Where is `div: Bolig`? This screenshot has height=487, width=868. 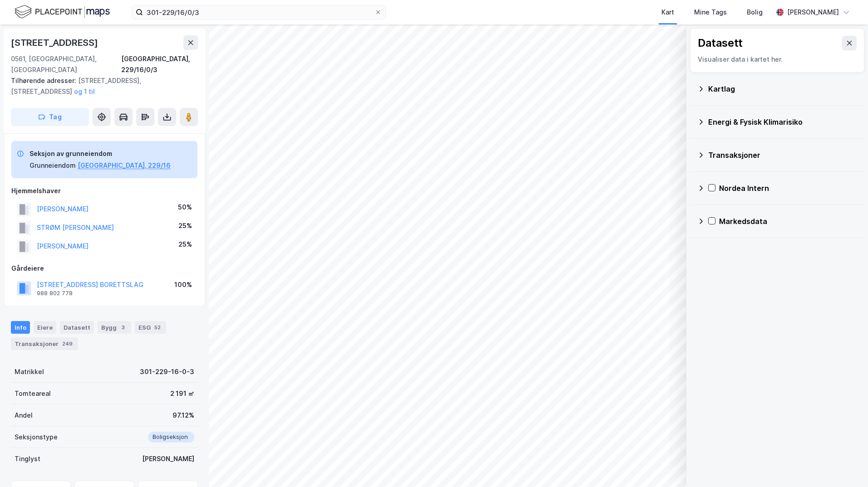
div: Bolig is located at coordinates (754, 12).